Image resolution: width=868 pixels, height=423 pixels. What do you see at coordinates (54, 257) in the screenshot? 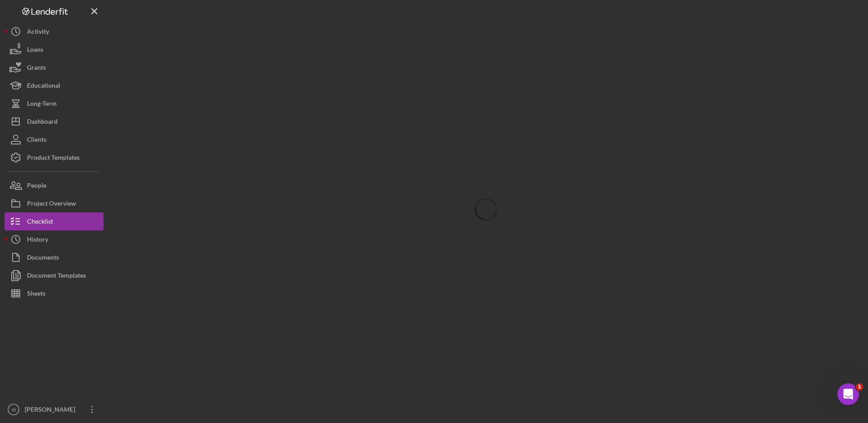
I see `a: Documents` at bounding box center [54, 257].